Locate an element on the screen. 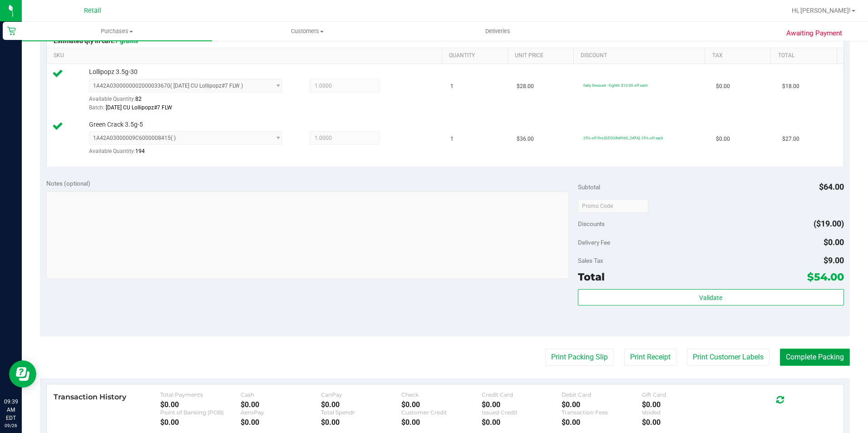 The image size is (868, 433). a: Customers is located at coordinates (307, 31).